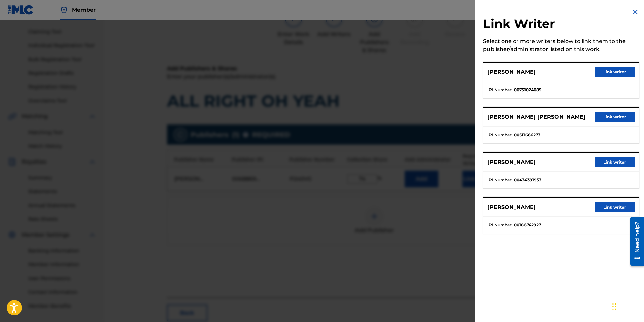  I want to click on h2: Link Writer, so click(561, 25).